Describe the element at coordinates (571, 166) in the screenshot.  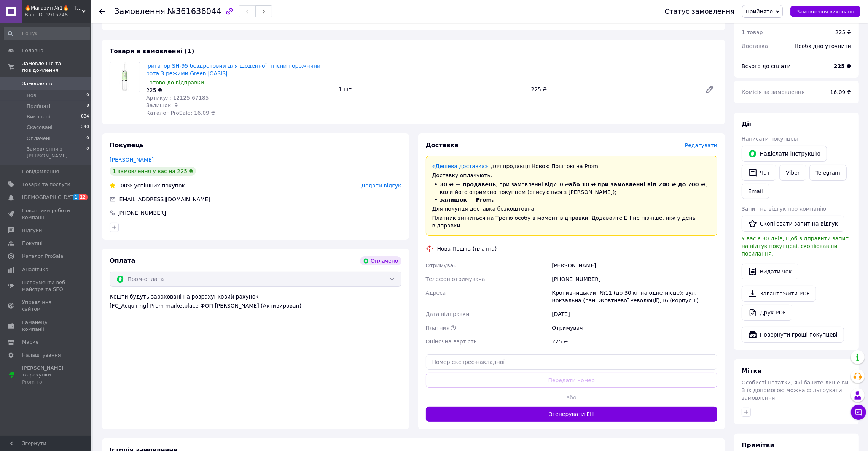
I see `div: для продавця Новою Поштою на Prom.` at that location.